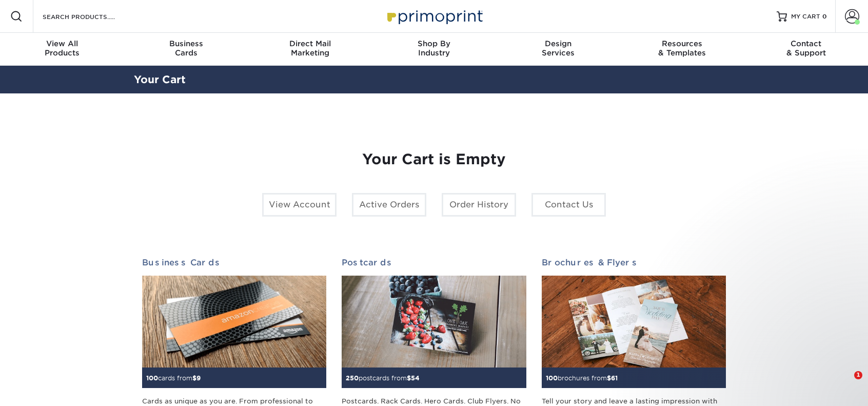 This screenshot has width=868, height=406. Describe the element at coordinates (173, 378) in the screenshot. I see `small: cards from` at that location.